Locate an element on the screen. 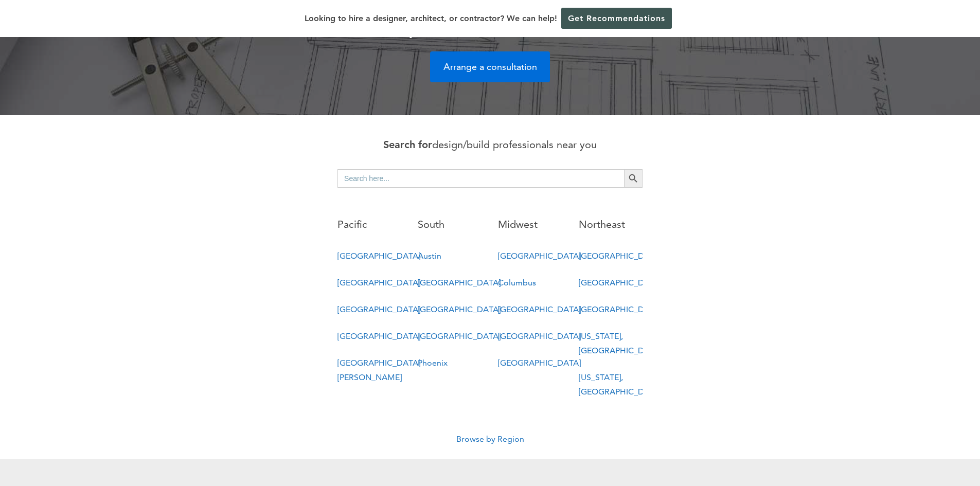  a: Get Recommendations is located at coordinates (617, 18).